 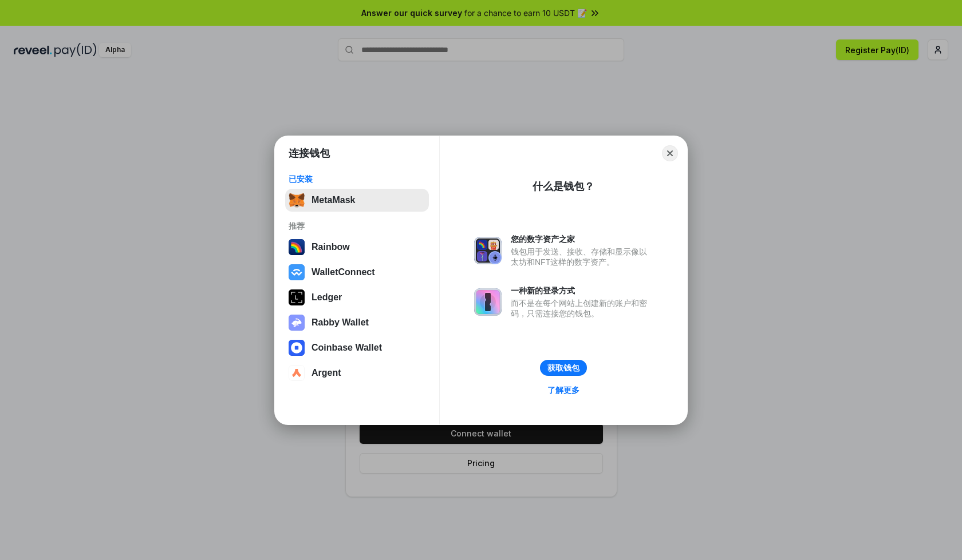 What do you see at coordinates (582, 309) in the screenshot?
I see `div: 而不是在每个网站上创建新的账户和密码，只需连接您的钱包。` at bounding box center [582, 309].